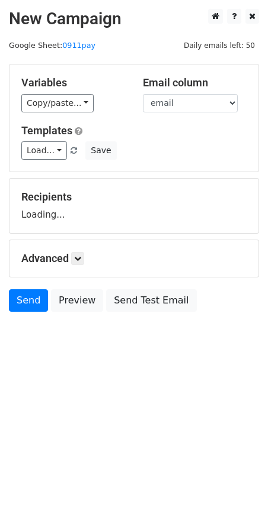 Image resolution: width=268 pixels, height=530 pixels. I want to click on a: Templates, so click(47, 130).